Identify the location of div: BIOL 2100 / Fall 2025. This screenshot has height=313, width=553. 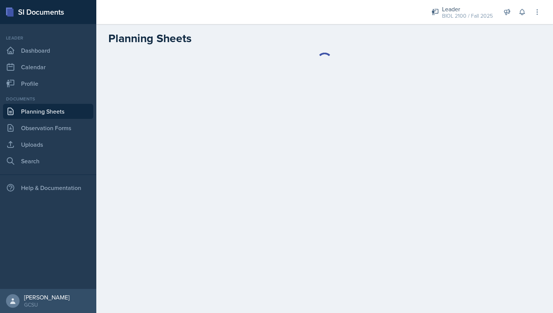
(467, 16).